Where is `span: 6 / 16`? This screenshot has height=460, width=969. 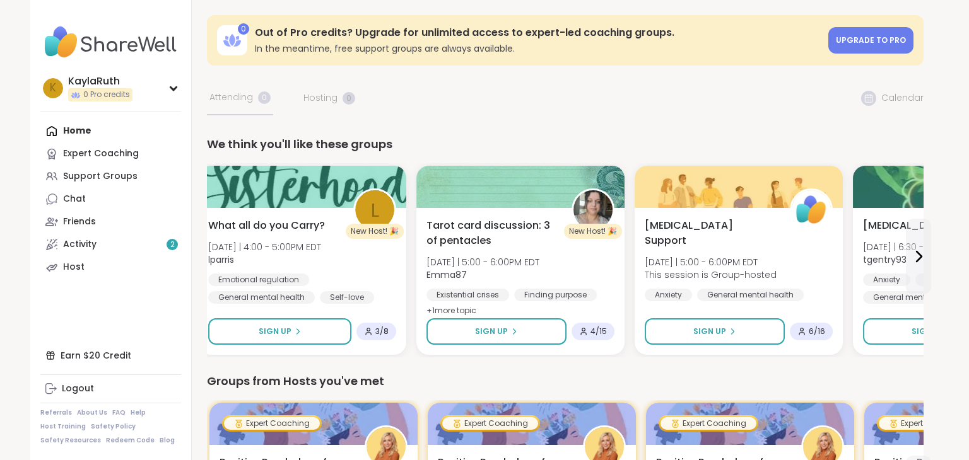 span: 6 / 16 is located at coordinates (817, 332).